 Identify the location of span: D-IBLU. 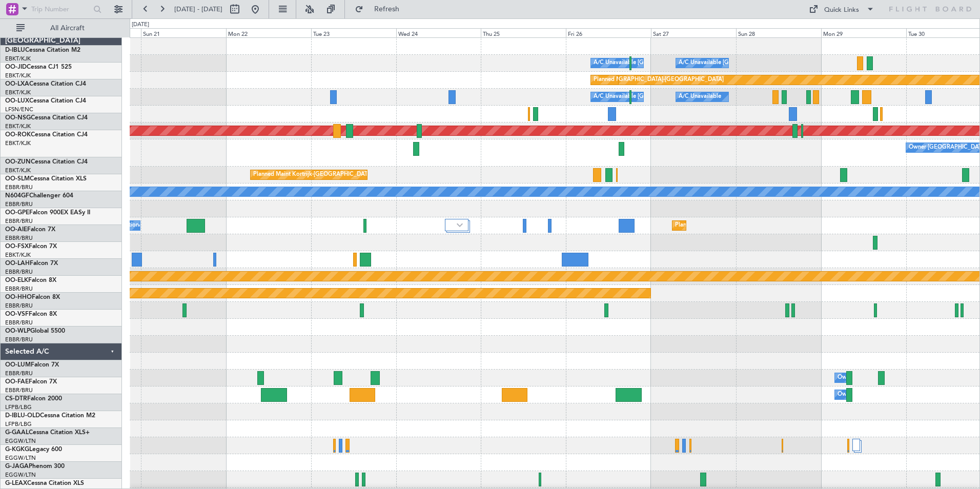
(15, 50).